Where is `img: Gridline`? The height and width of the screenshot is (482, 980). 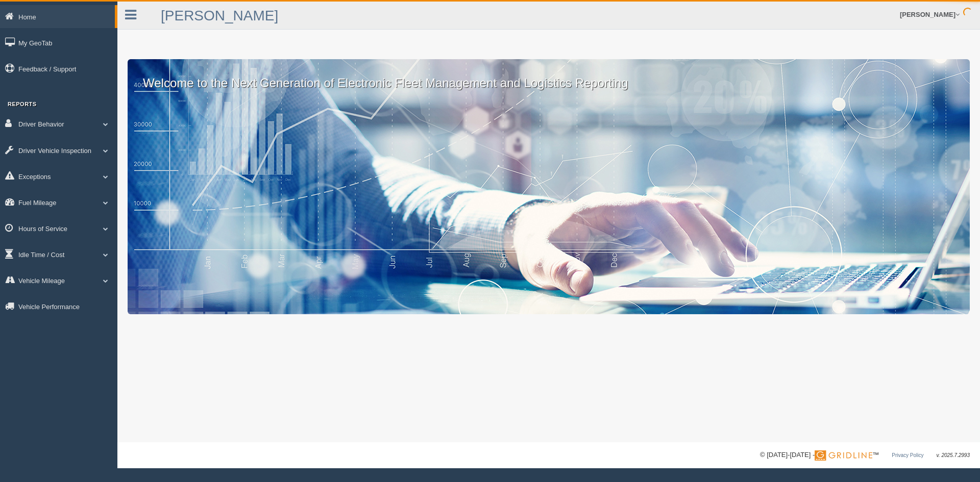
img: Gridline is located at coordinates (844, 455).